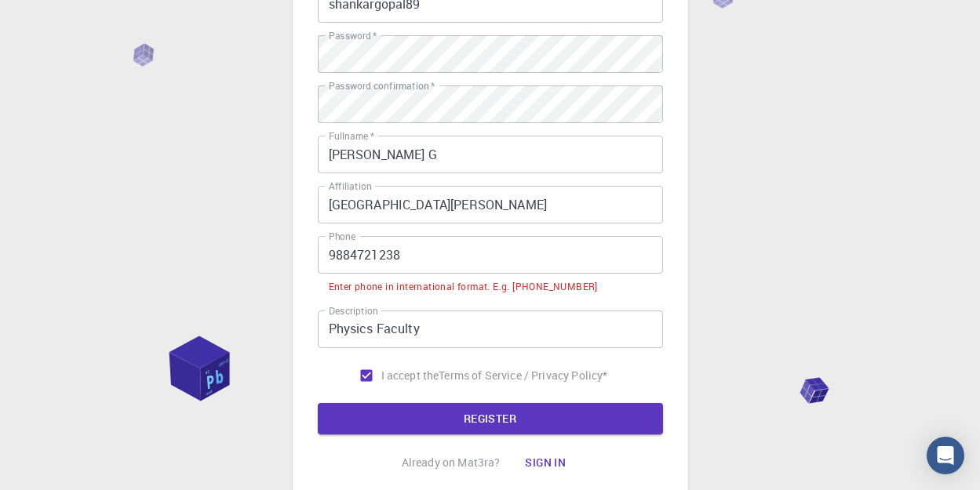 The width and height of the screenshot is (980, 490). What do you see at coordinates (352, 136) in the screenshot?
I see `label: Fullname` at bounding box center [352, 136].